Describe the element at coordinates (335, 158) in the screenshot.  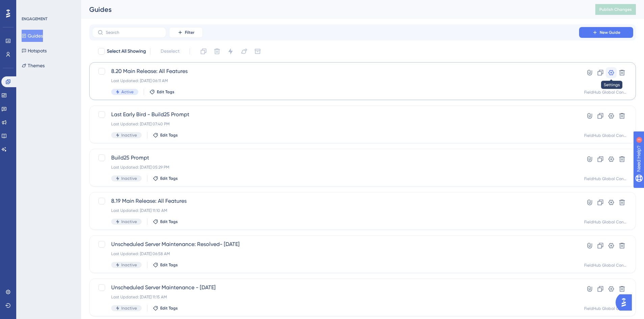
I see `span: Build25 Prompt` at that location.